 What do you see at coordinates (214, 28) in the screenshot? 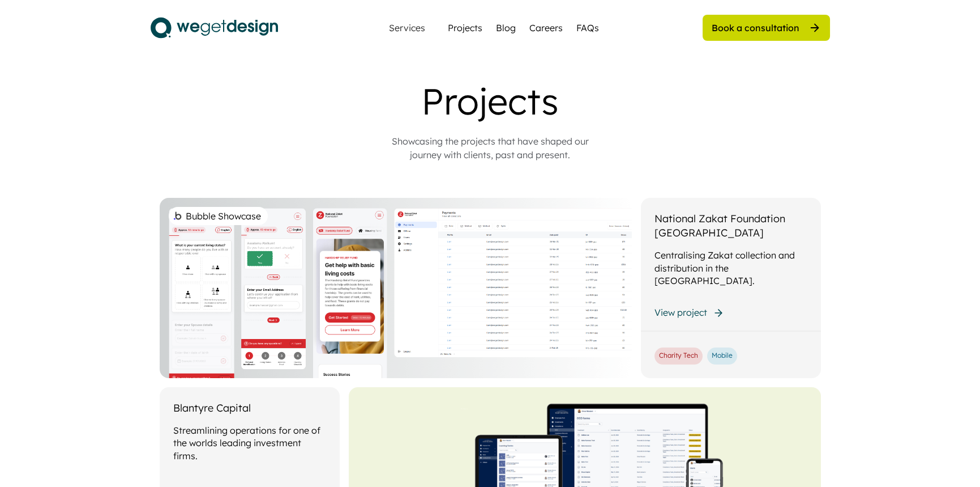
I see `img: logo.svg` at bounding box center [214, 28].